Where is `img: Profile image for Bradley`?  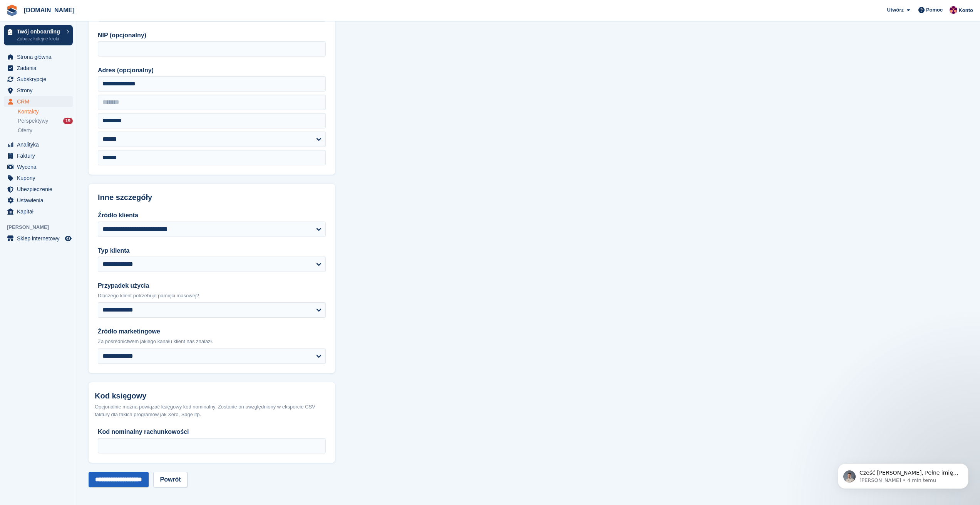
img: Profile image for Bradley is located at coordinates (23, 29).